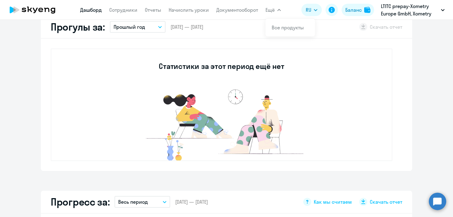  I want to click on button: RU, so click(312, 10).